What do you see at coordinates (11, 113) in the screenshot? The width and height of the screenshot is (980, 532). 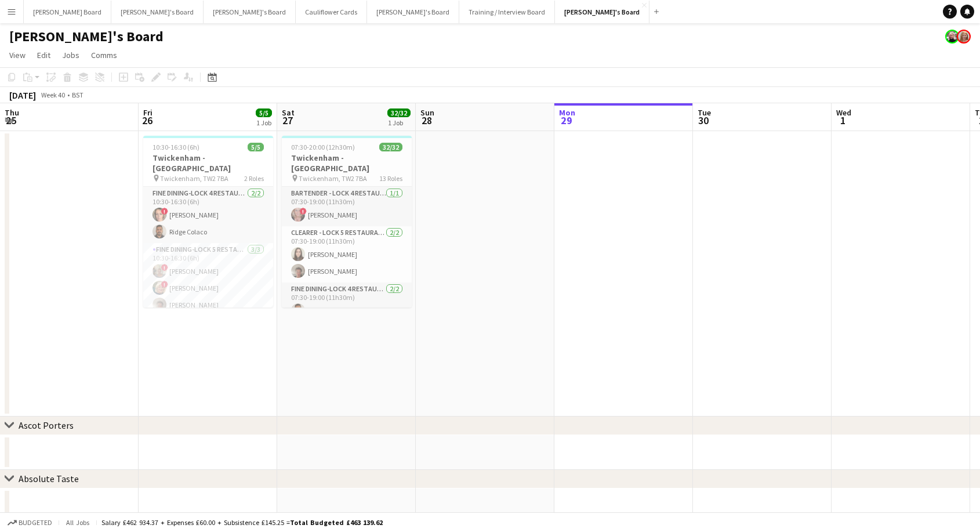 I see `span: Thu` at bounding box center [11, 113].